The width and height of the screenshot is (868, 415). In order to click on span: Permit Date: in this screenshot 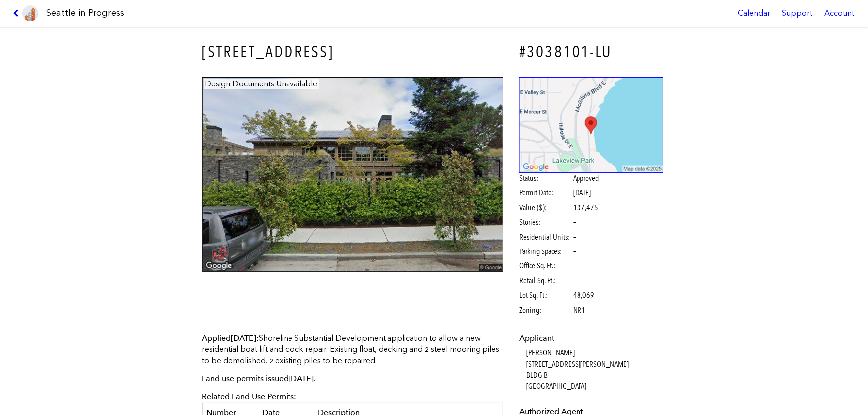, I will do `click(545, 193)`.